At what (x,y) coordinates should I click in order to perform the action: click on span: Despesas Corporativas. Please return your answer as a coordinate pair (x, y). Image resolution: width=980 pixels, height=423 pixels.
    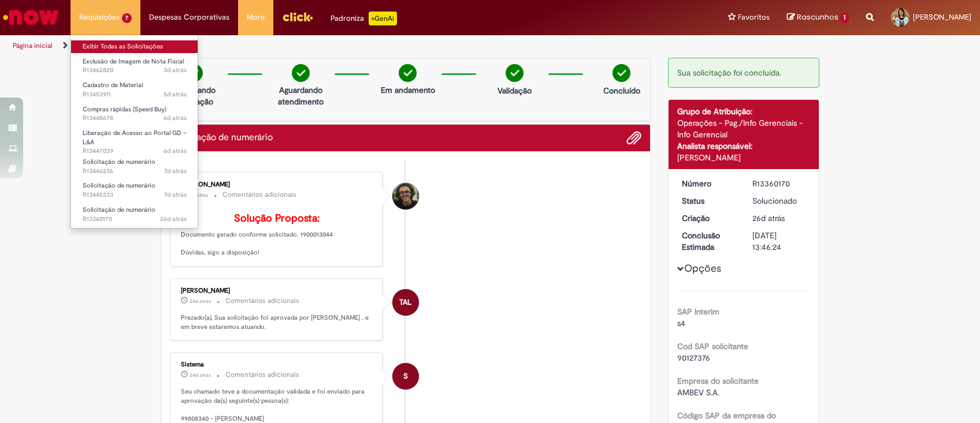
    Looking at the image, I should click on (189, 17).